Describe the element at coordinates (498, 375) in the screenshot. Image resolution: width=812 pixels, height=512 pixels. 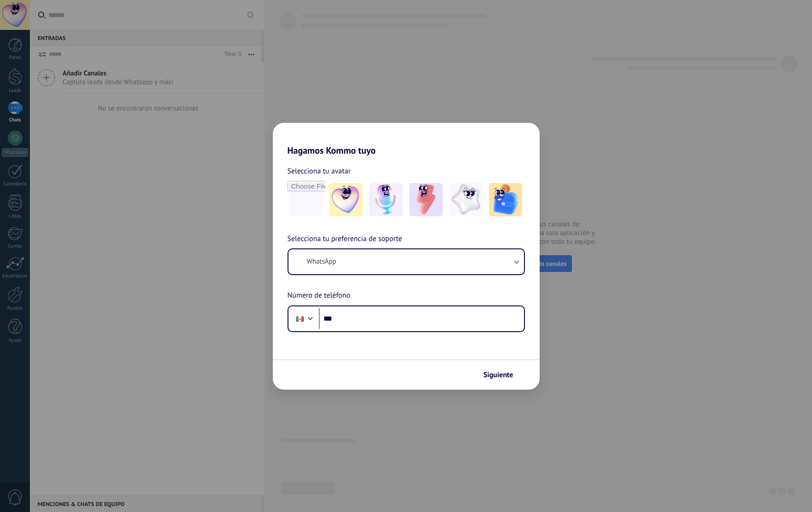
I see `span: Siguiente` at that location.